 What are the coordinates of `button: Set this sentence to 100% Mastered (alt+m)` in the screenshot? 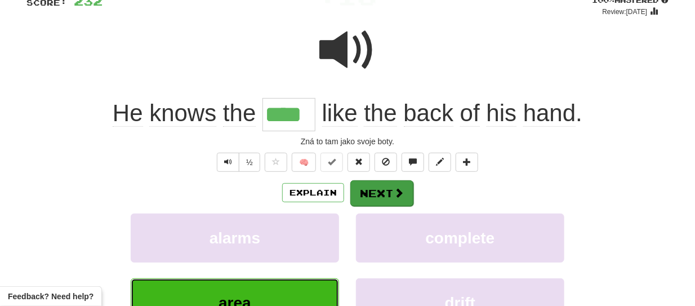 It's located at (332, 162).